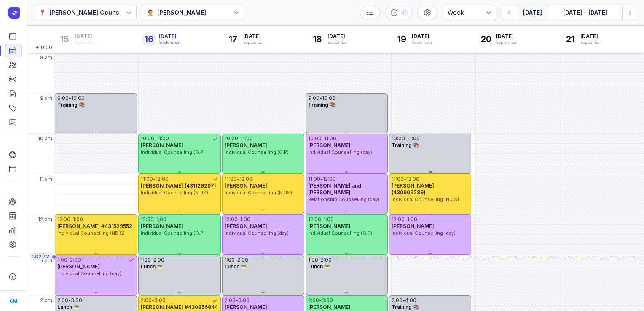 The height and width of the screenshot is (311, 644). Describe the element at coordinates (404, 12) in the screenshot. I see `div: 2` at that location.